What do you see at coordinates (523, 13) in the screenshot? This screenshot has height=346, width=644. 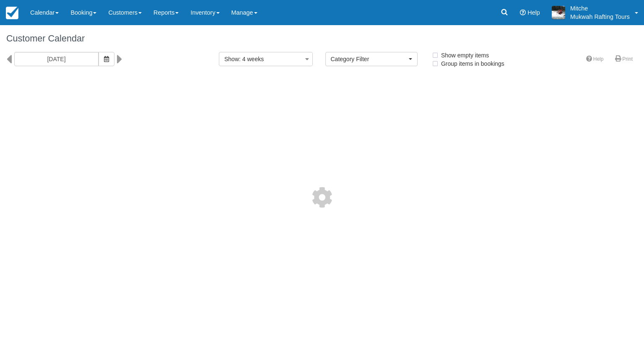 I see `i: Help` at bounding box center [523, 13].